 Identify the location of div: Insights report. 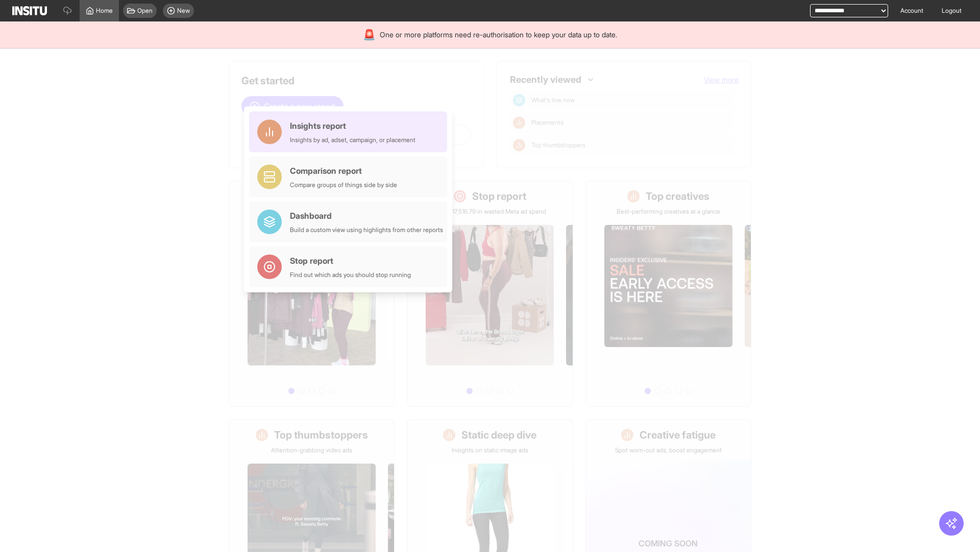
(353, 126).